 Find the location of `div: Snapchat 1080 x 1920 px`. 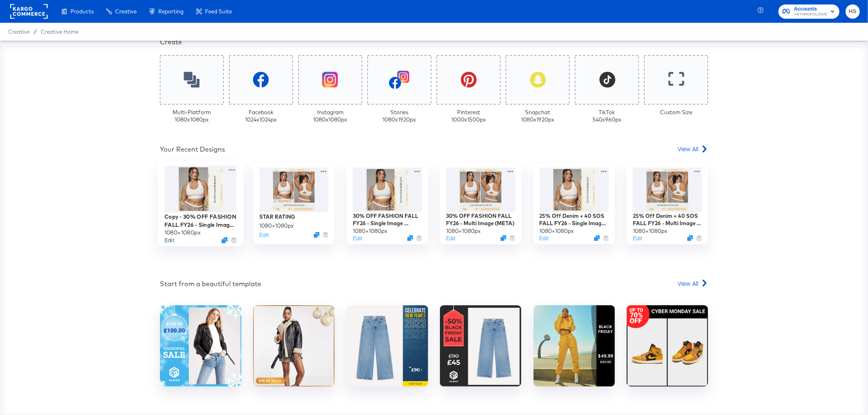

div: Snapchat 1080 x 1920 px is located at coordinates (538, 115).